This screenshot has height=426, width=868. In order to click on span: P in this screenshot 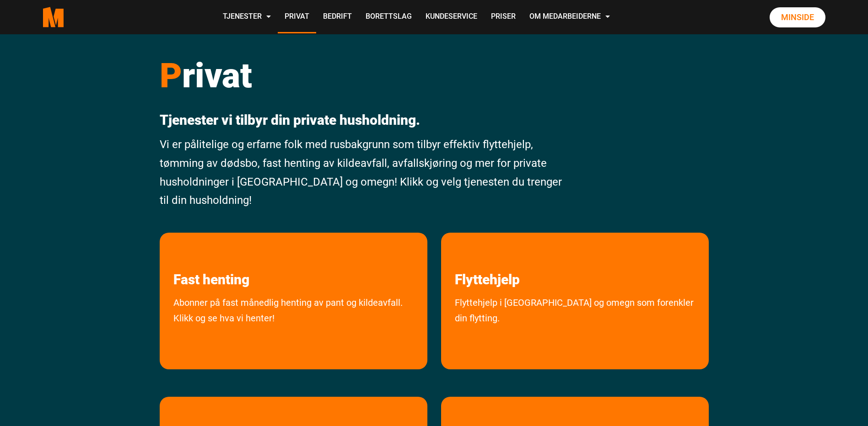, I will do `click(171, 75)`.